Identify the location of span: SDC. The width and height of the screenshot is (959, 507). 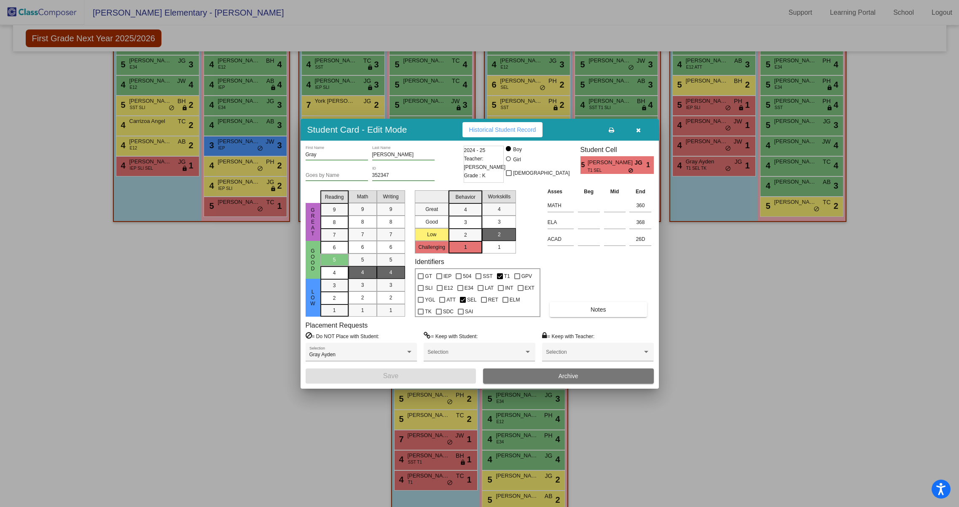
(448, 312).